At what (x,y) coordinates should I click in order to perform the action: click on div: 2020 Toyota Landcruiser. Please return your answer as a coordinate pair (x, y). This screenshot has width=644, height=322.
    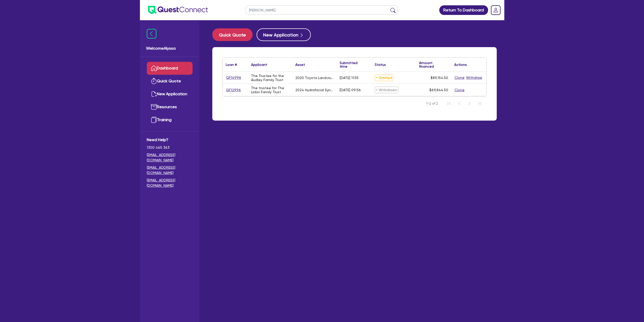
    Looking at the image, I should click on (314, 78).